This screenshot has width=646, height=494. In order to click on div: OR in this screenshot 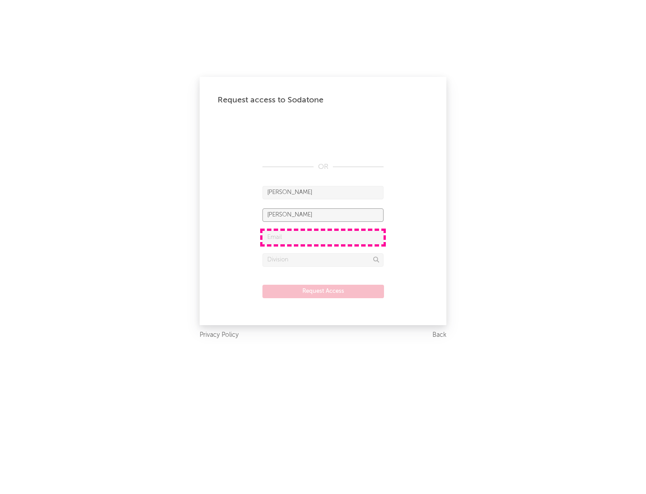, I will do `click(323, 167)`.